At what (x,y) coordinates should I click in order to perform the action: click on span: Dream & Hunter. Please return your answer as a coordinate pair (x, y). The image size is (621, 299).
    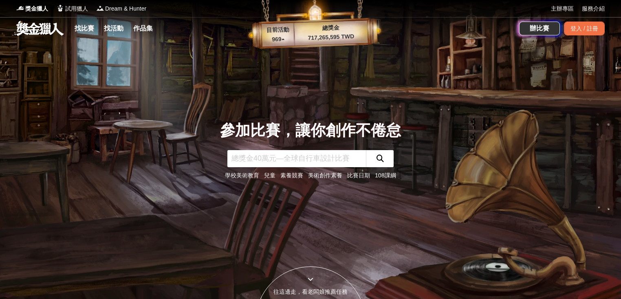
    Looking at the image, I should click on (125, 9).